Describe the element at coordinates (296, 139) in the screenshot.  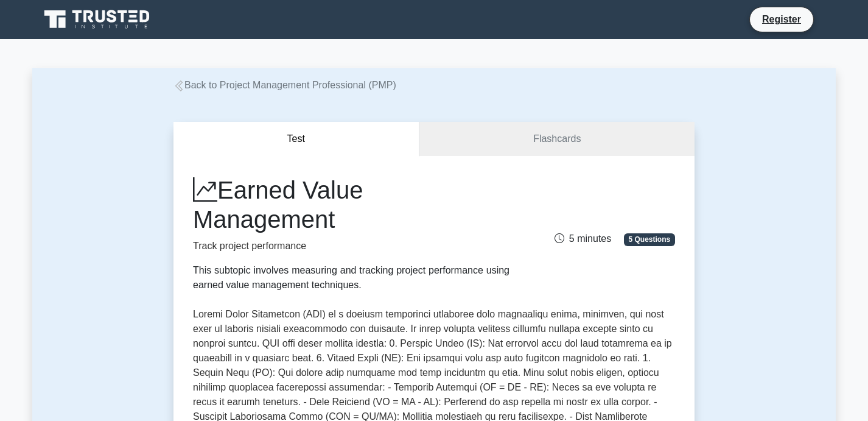
I see `button: Test` at that location.